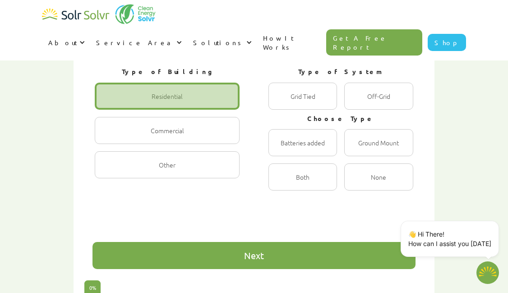 The width and height of the screenshot is (508, 293). What do you see at coordinates (488, 272) in the screenshot?
I see `button: Open chatbot widget` at bounding box center [488, 272].